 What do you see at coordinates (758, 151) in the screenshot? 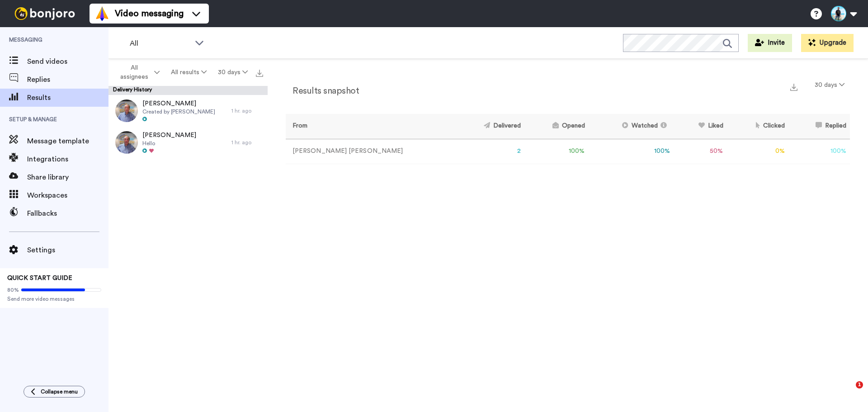
I see `td: 0 %` at bounding box center [758, 151].